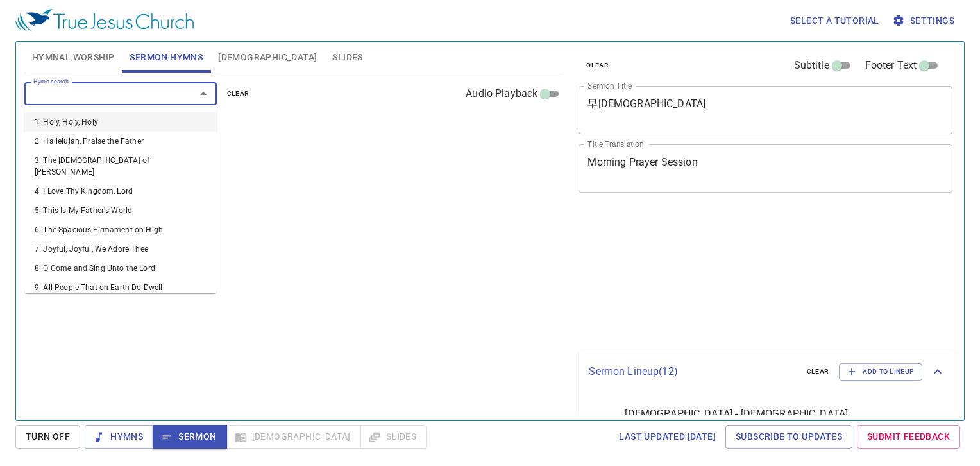 Image resolution: width=980 pixels, height=466 pixels. What do you see at coordinates (118, 437) in the screenshot?
I see `span: Hymns` at bounding box center [118, 437].